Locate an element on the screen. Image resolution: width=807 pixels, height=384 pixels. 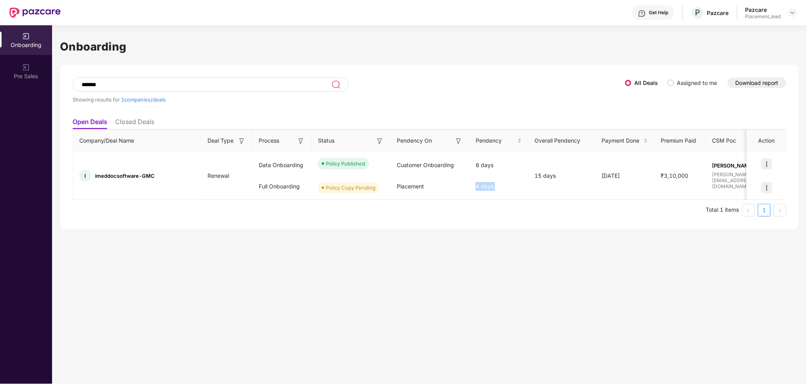
th: Company/Deal Name is located at coordinates (137, 140).